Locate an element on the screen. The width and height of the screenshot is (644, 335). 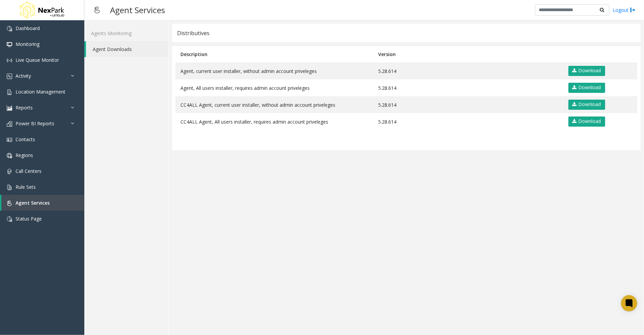
span: Dashboard is located at coordinates (28, 28).